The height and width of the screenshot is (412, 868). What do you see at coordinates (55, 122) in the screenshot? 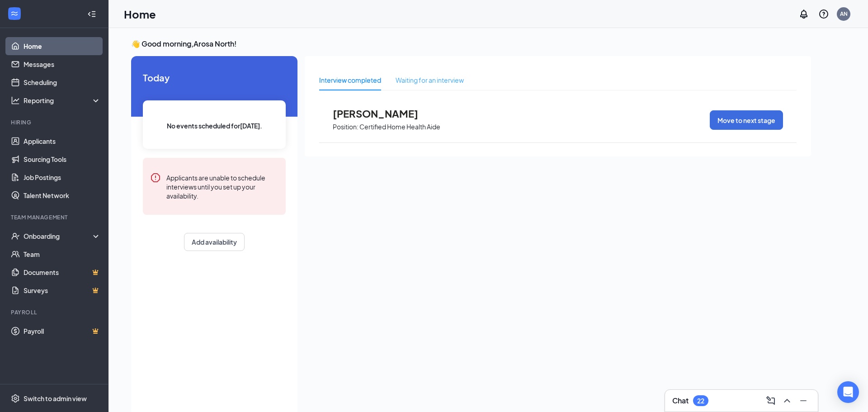
I see `div: Hiring` at bounding box center [55, 122].